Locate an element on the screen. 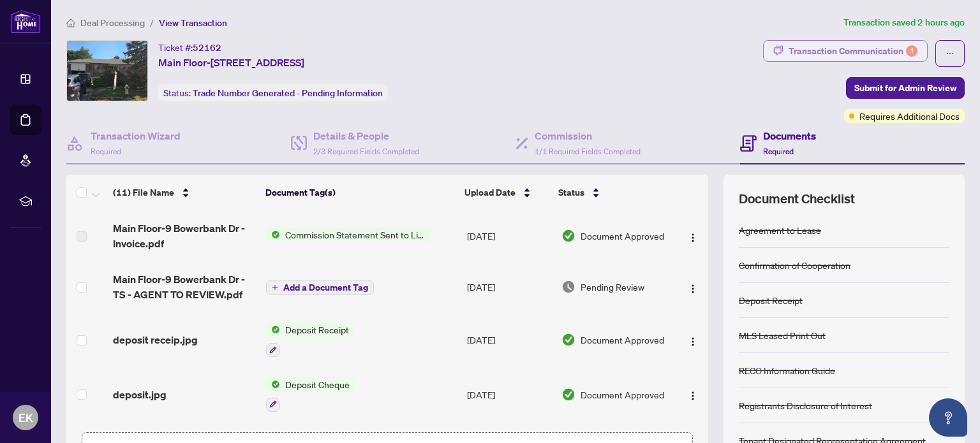 The width and height of the screenshot is (980, 443). img: logo is located at coordinates (25, 21).